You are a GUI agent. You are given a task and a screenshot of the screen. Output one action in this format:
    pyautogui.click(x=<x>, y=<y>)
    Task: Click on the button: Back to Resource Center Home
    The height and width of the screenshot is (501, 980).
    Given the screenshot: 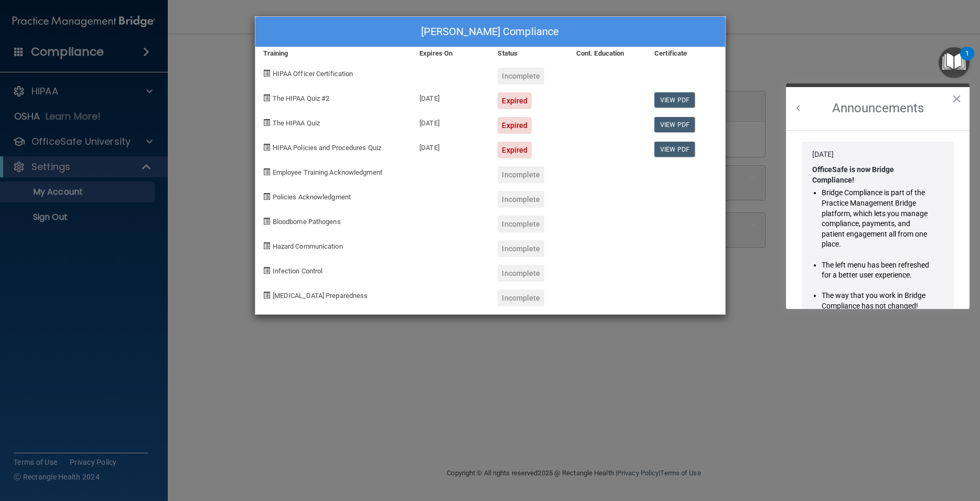 What is the action you would take?
    pyautogui.click(x=799, y=108)
    